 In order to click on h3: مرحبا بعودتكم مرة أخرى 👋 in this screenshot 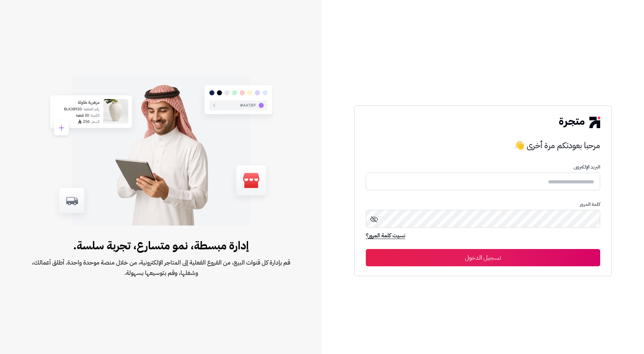, I will do `click(483, 145)`.